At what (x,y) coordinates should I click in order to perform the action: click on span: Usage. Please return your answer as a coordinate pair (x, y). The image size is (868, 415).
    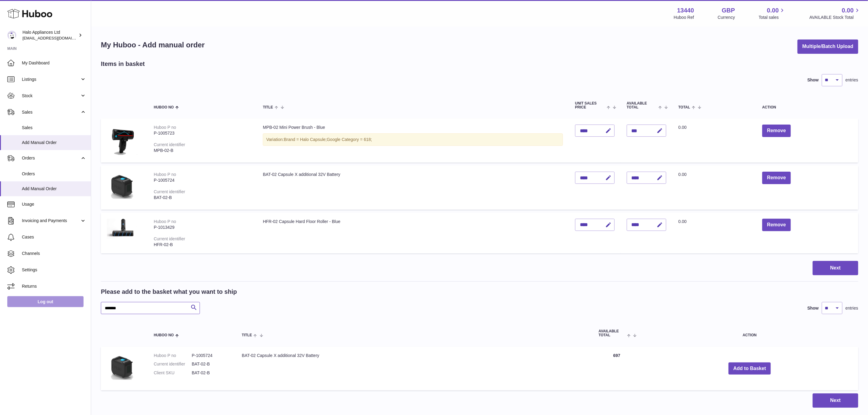
    Looking at the image, I should click on (54, 204).